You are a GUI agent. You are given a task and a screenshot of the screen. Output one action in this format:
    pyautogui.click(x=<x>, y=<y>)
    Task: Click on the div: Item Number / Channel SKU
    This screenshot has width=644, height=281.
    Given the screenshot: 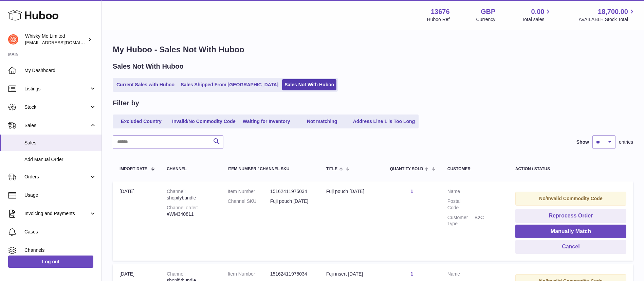 What is the action you would take?
    pyautogui.click(x=270, y=169)
    